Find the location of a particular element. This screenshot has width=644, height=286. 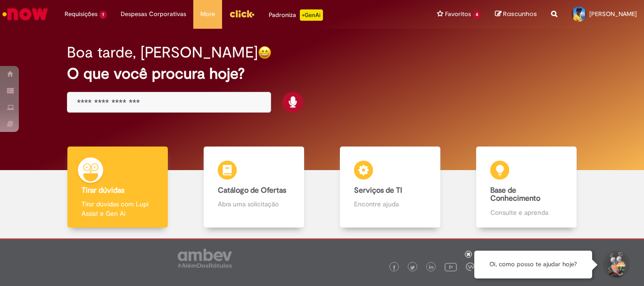

b: Catálogo de Ofertas is located at coordinates (251, 190).